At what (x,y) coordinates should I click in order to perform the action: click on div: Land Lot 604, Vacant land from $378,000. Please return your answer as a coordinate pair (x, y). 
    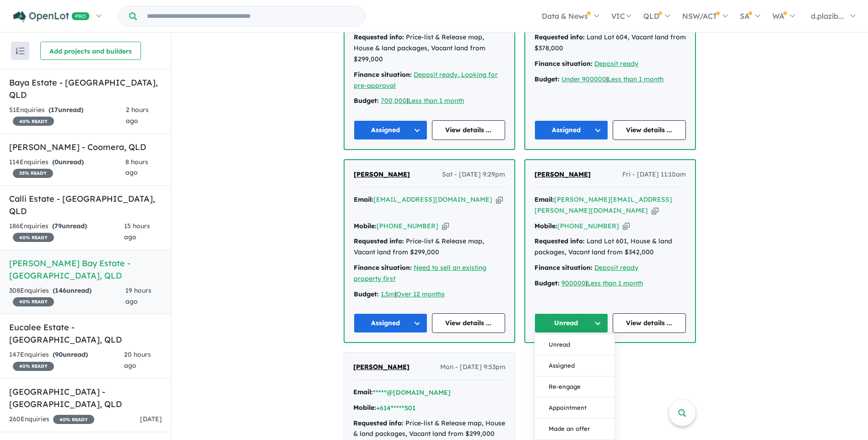
    Looking at the image, I should click on (610, 43).